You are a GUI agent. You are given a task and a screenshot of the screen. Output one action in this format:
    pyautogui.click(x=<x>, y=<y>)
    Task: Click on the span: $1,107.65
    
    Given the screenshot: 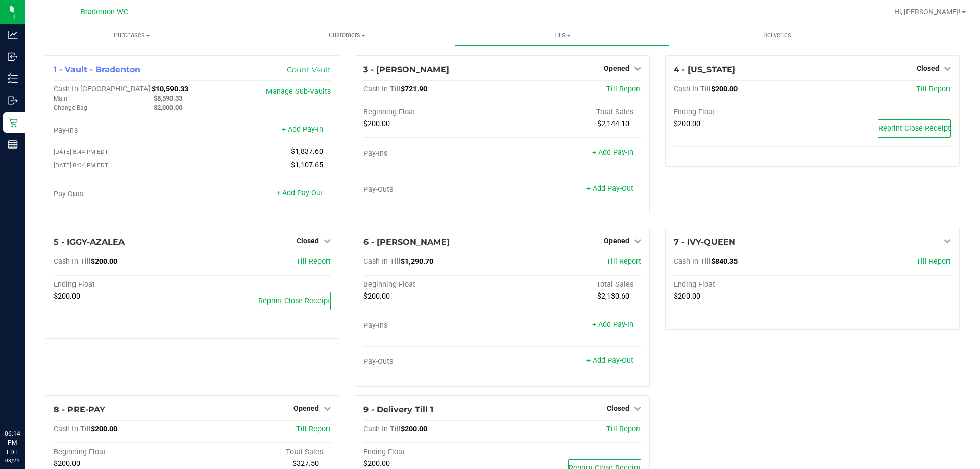 What is the action you would take?
    pyautogui.click(x=307, y=165)
    